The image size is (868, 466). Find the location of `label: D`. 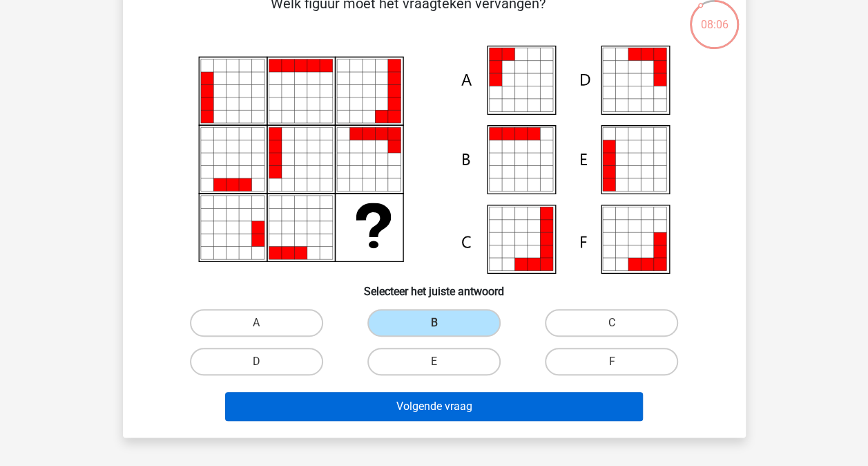

label: D is located at coordinates (256, 362).